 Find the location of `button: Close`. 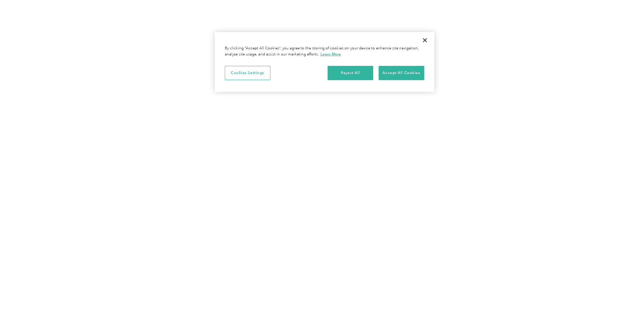

button: Close is located at coordinates (425, 40).